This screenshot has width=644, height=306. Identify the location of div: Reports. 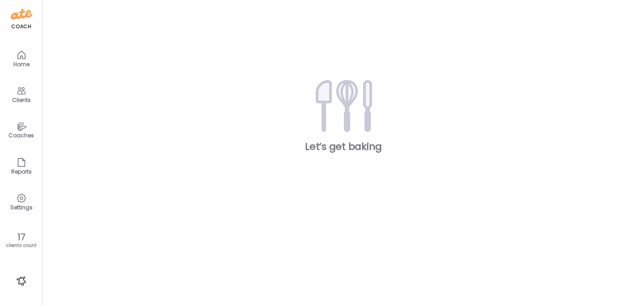
(21, 171).